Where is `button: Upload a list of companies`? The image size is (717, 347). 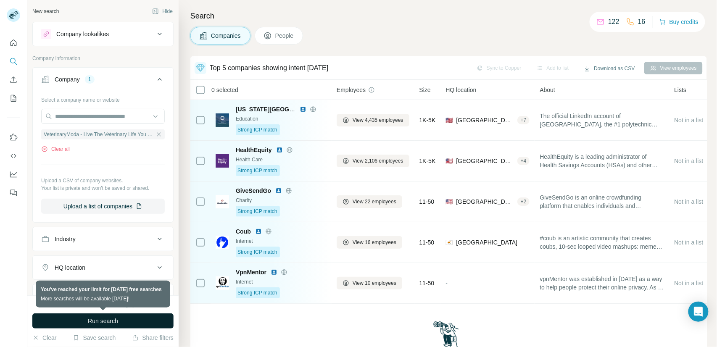
button: Upload a list of companies is located at coordinates (103, 206).